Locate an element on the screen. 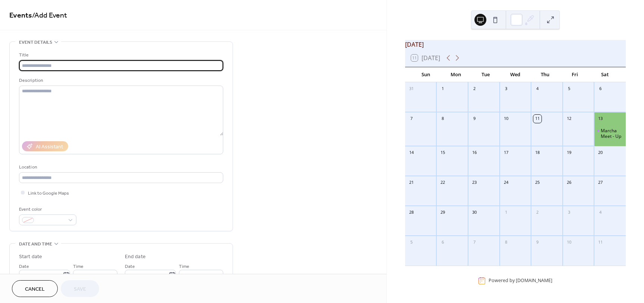 The image size is (644, 303). div: Powered by is located at coordinates (521, 280).